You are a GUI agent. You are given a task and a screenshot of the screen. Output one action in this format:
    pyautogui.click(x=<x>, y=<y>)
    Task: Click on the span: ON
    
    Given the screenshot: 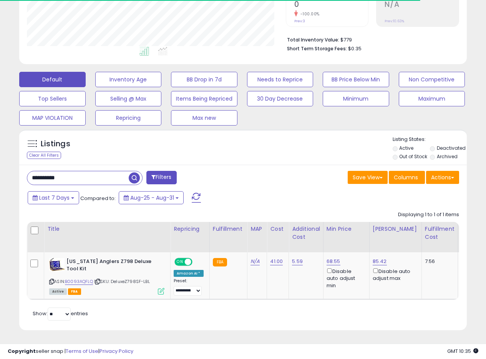 What is the action you would take?
    pyautogui.click(x=180, y=262)
    